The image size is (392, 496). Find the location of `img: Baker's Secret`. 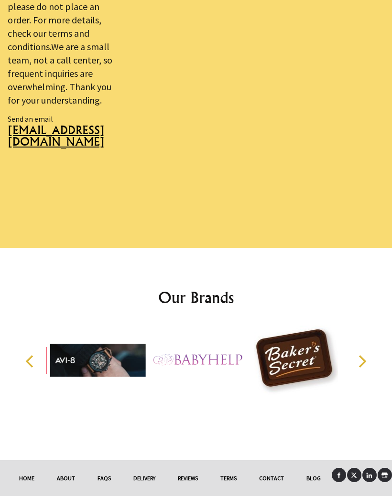

img: Baker's Secret is located at coordinates (296, 361).